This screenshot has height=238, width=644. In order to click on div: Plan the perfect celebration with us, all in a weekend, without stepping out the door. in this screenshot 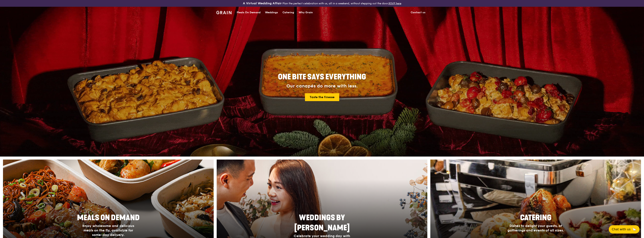, I will do `click(322, 4)`.